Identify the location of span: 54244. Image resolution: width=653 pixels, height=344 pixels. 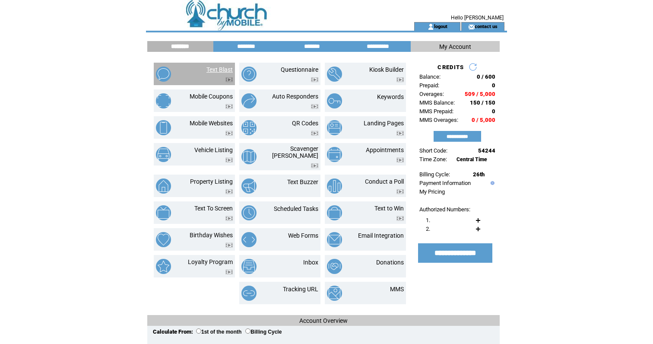
(487, 150).